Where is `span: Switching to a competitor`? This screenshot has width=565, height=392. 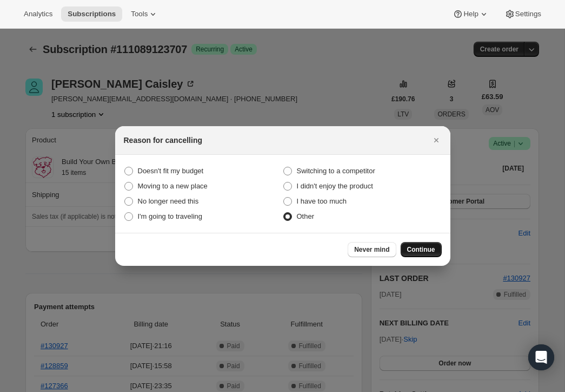
span: Switching to a competitor is located at coordinates (336, 170).